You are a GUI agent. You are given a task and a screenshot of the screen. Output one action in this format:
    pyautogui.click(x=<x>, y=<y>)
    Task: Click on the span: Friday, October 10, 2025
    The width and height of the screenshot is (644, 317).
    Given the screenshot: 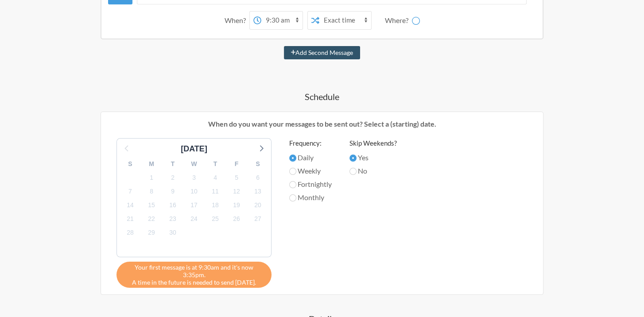 What is the action you would take?
    pyautogui.click(x=194, y=191)
    